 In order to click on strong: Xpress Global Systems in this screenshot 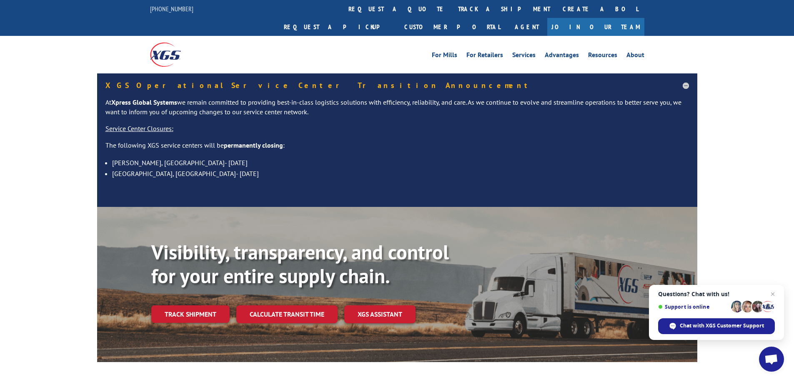, I will do `click(144, 102)`.